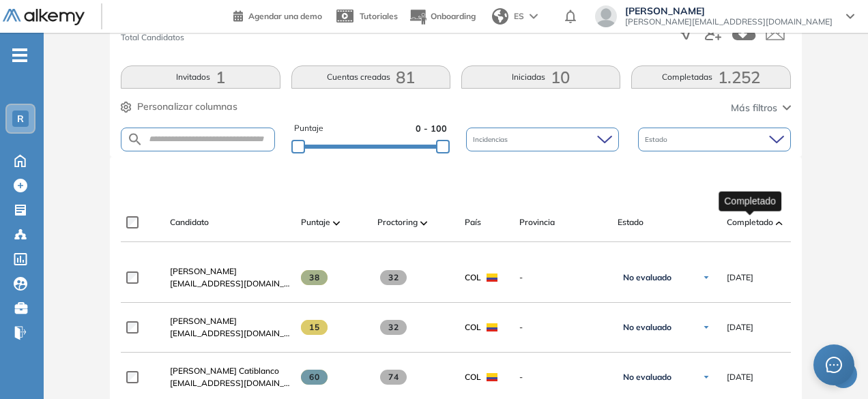 This screenshot has height=399, width=868. What do you see at coordinates (491, 139) in the screenshot?
I see `span: Incidencias` at bounding box center [491, 139].